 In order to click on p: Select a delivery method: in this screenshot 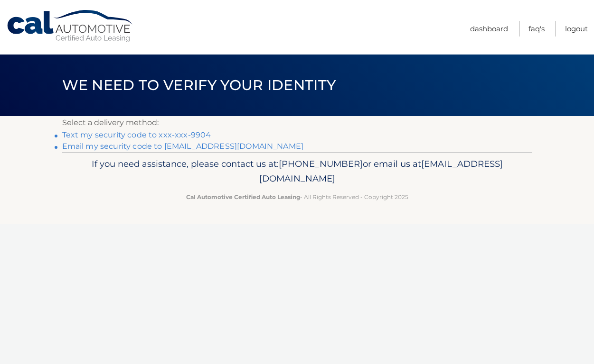, I will do `click(297, 123)`.